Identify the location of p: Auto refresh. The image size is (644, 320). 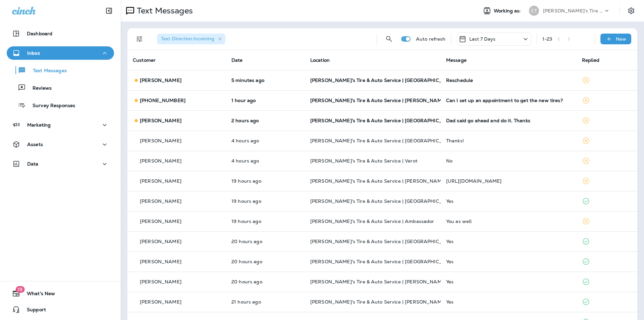
(430, 39).